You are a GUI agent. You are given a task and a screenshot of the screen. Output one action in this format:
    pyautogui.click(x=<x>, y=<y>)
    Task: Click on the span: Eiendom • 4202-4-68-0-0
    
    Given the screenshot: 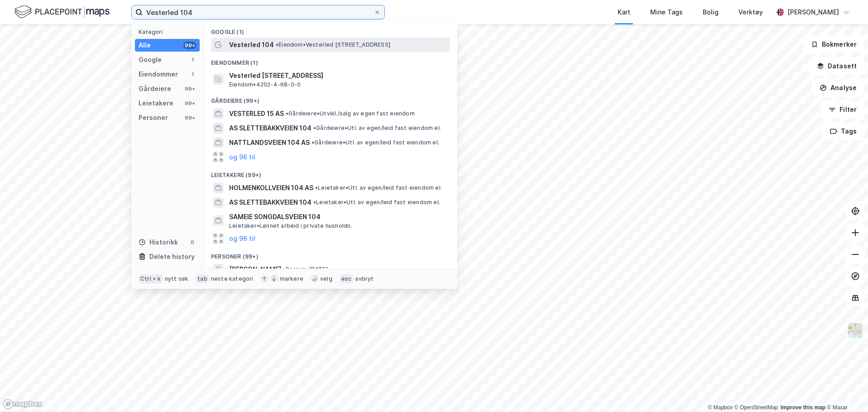 What is the action you would take?
    pyautogui.click(x=264, y=84)
    